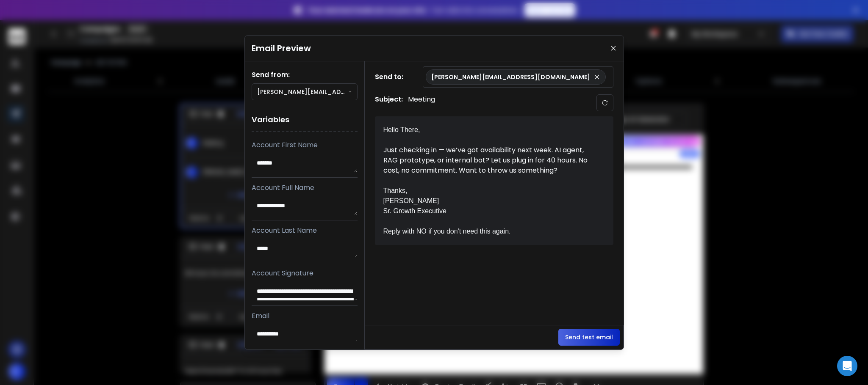  Describe the element at coordinates (401, 130) in the screenshot. I see `span: Hello There,` at that location.